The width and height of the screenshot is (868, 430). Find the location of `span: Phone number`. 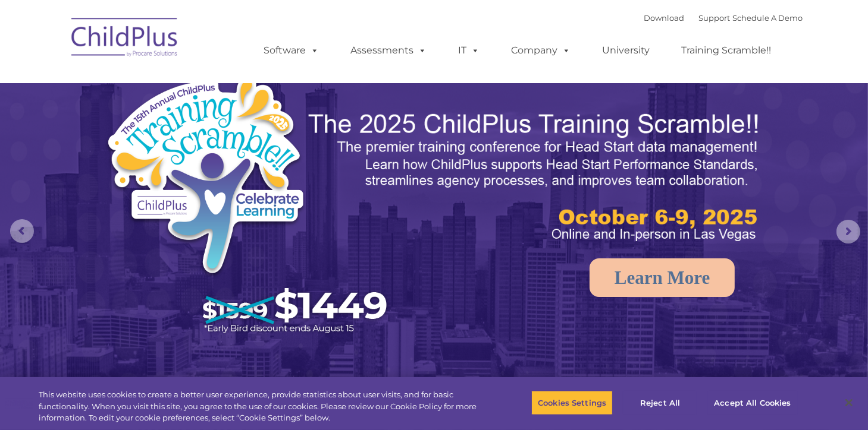

span: Phone number is located at coordinates (190, 132).